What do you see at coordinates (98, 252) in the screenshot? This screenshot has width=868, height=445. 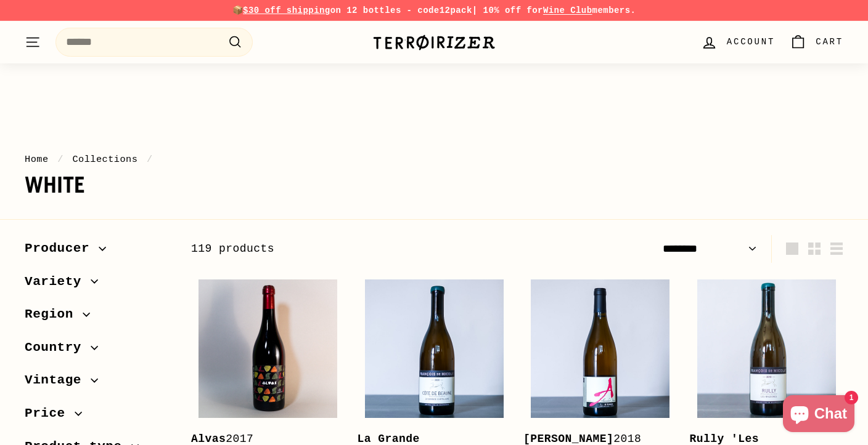 I see `button: Producer` at bounding box center [98, 252].